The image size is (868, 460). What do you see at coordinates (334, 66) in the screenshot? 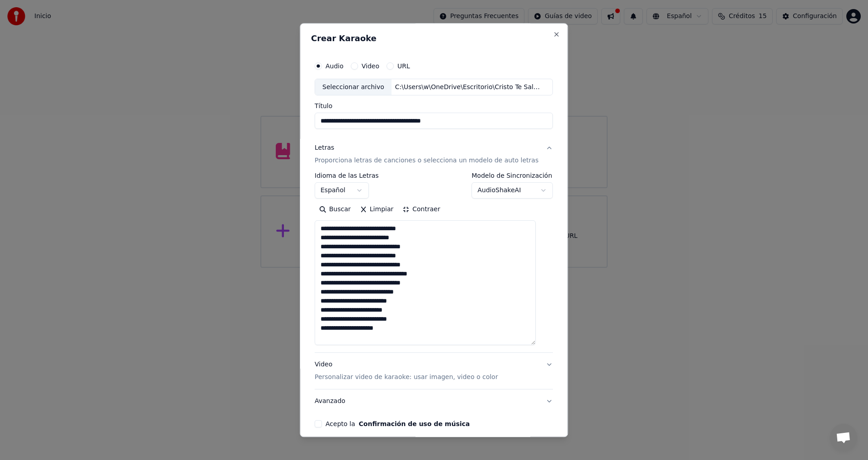
I see `label: Audio` at bounding box center [334, 66].